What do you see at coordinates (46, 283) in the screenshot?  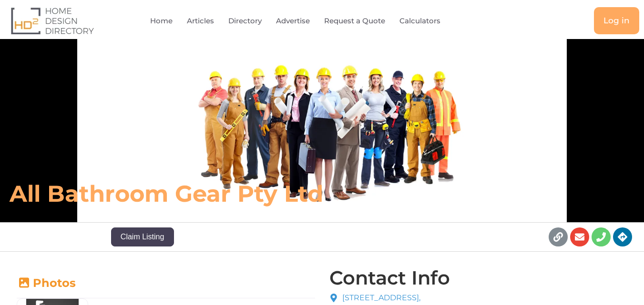 I see `a: Photos` at bounding box center [46, 283].